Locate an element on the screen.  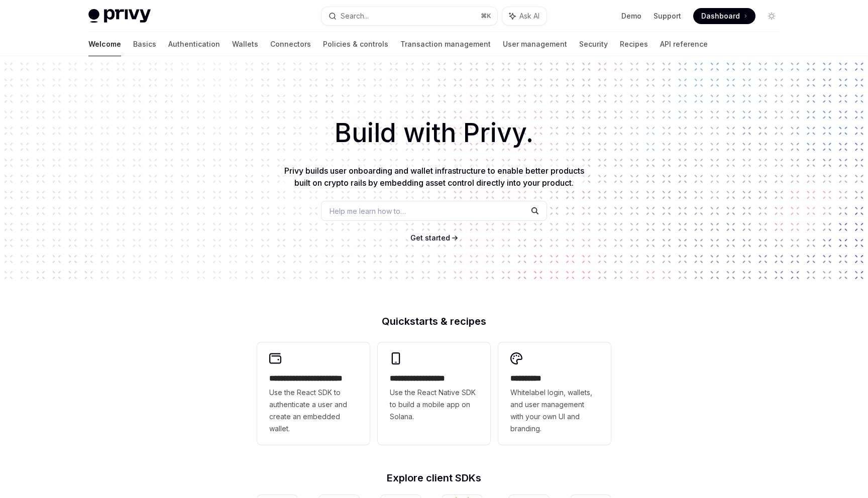
button: Ask AI is located at coordinates (525, 16).